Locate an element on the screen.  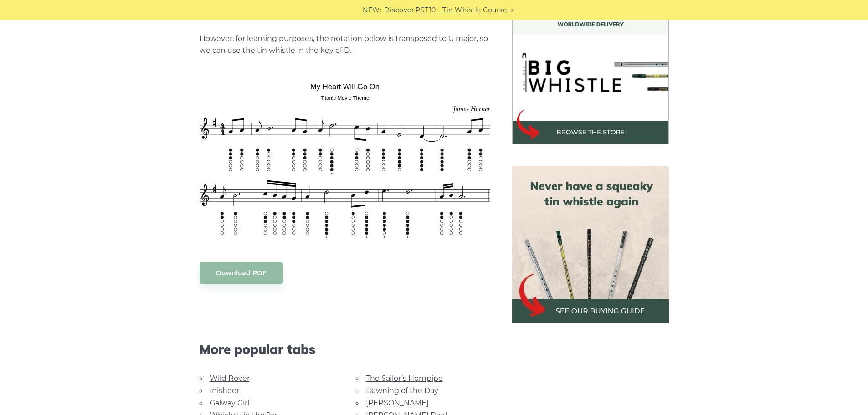
img: tin whistle buying guide is located at coordinates (591, 245).